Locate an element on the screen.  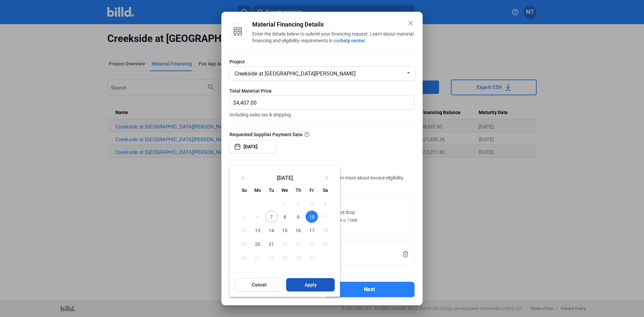
button: October 3, 2025 is located at coordinates (312, 203).